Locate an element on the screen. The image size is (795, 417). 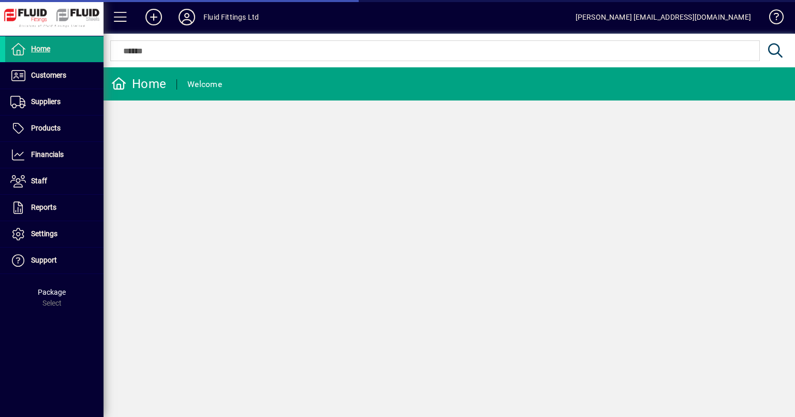
span: Settings is located at coordinates (44, 233).